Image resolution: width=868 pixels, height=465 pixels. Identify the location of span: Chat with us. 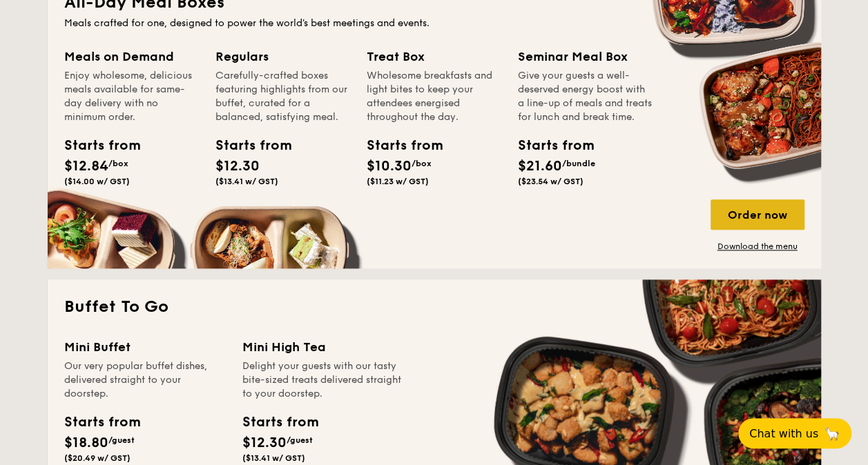
(784, 433).